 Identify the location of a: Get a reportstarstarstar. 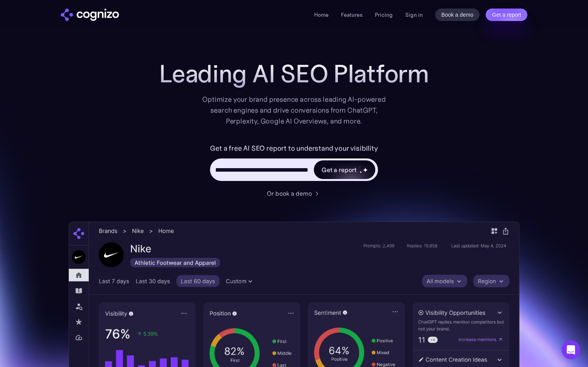
(344, 170).